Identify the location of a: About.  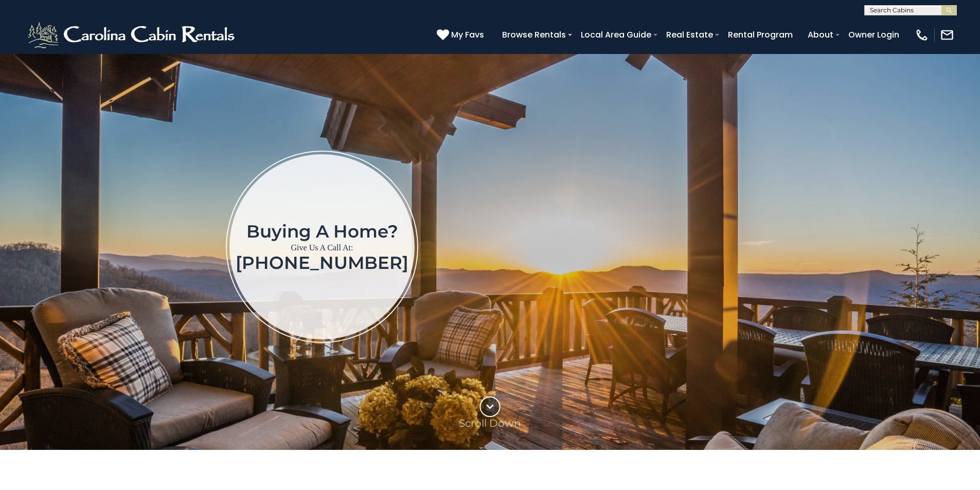
(821, 35).